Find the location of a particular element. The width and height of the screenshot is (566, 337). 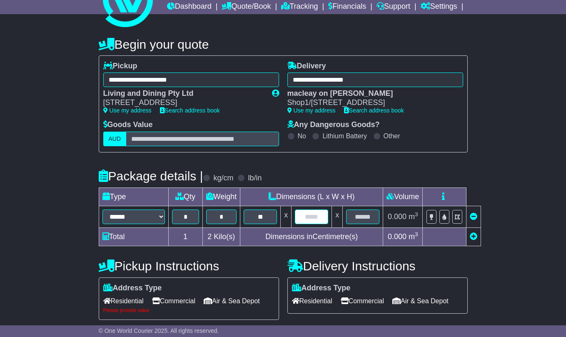

label: Goods Value is located at coordinates (128, 125).